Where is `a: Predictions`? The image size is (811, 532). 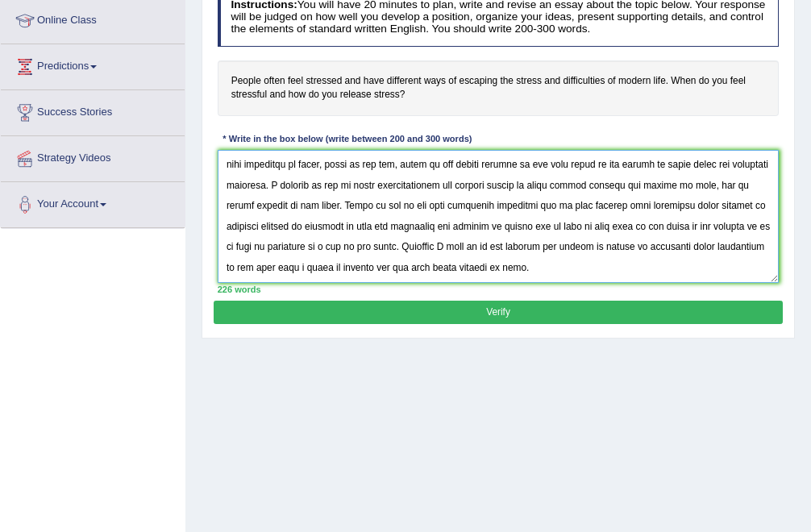 a: Predictions is located at coordinates (93, 64).